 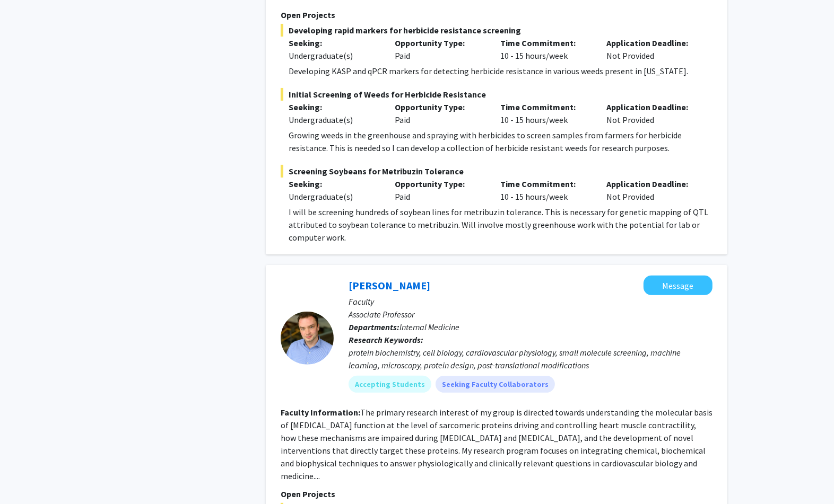 I want to click on span: Internal Medicine, so click(x=429, y=327).